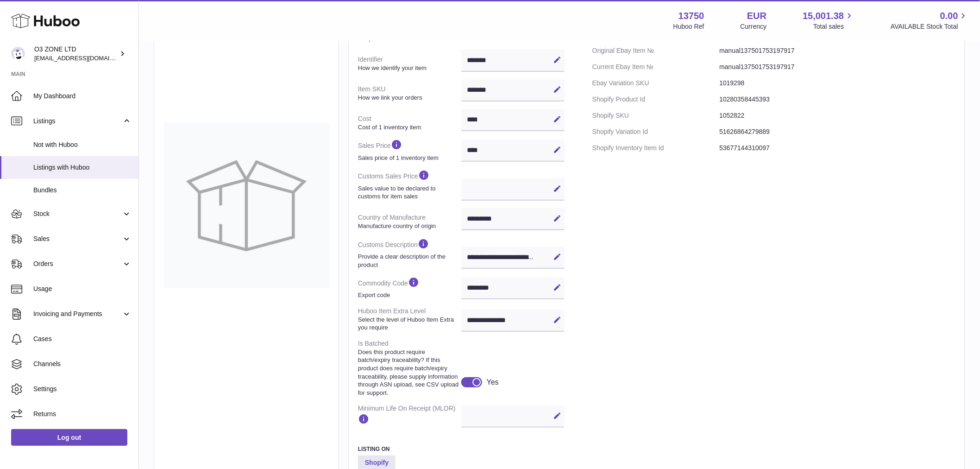 This screenshot has width=980, height=469. Describe the element at coordinates (692, 16) in the screenshot. I see `strong: 13750` at that location.